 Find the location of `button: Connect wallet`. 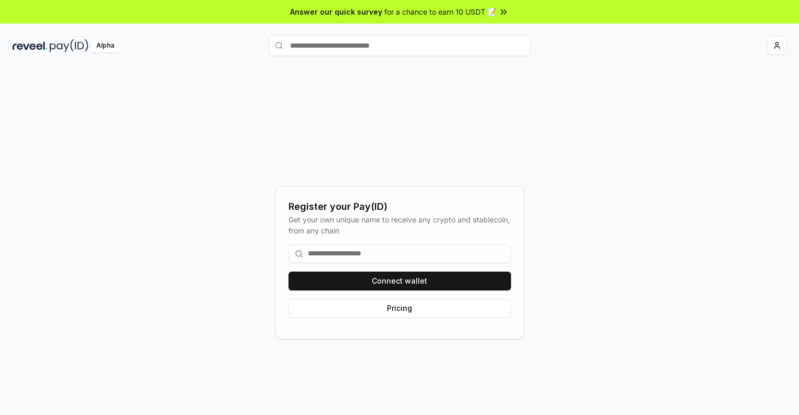

button: Connect wallet is located at coordinates (400, 281).